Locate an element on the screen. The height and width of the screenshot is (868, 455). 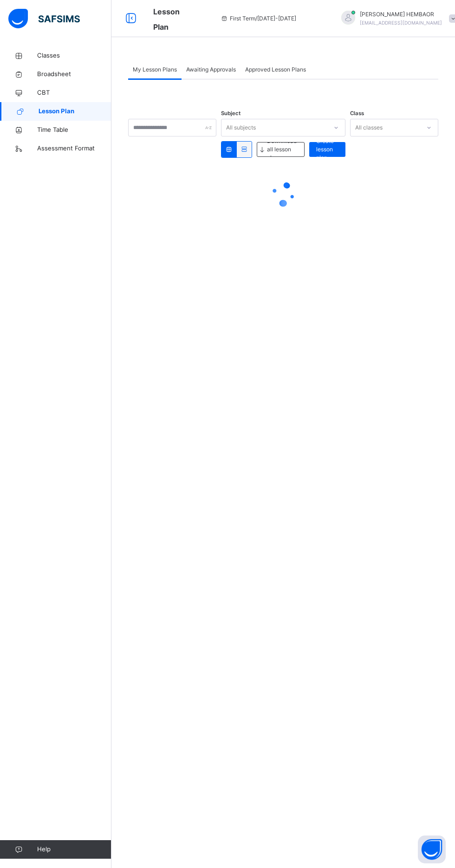
span: Class is located at coordinates (357, 114).